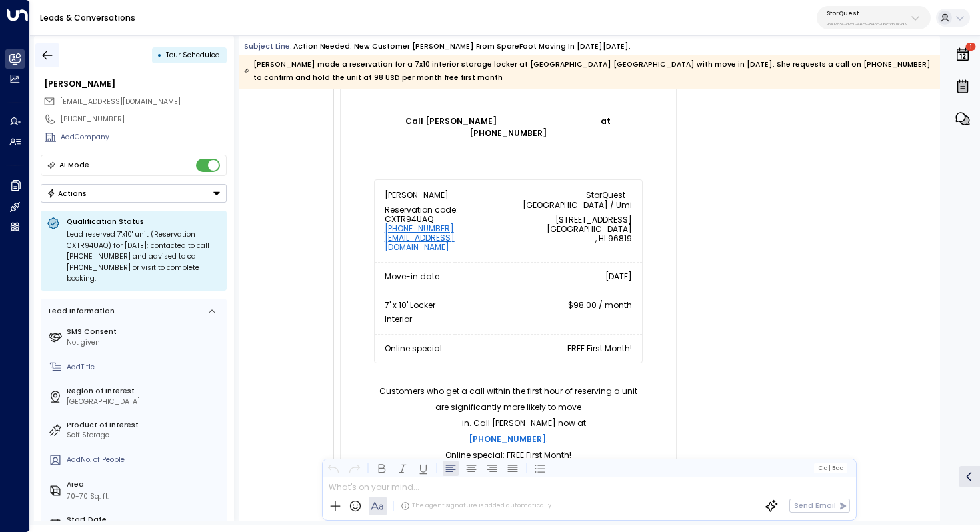 Image resolution: width=980 pixels, height=532 pixels. I want to click on span: 1, so click(970, 46).